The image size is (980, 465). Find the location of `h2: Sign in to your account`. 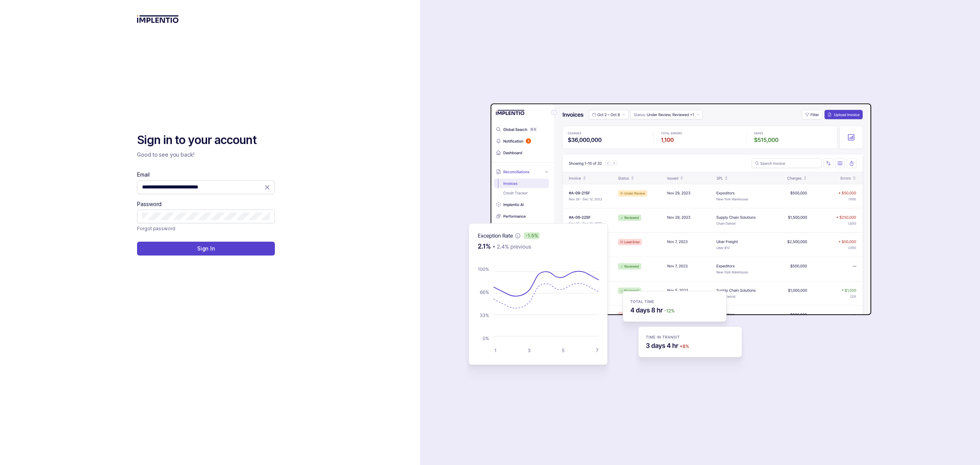

h2: Sign in to your account is located at coordinates (206, 140).